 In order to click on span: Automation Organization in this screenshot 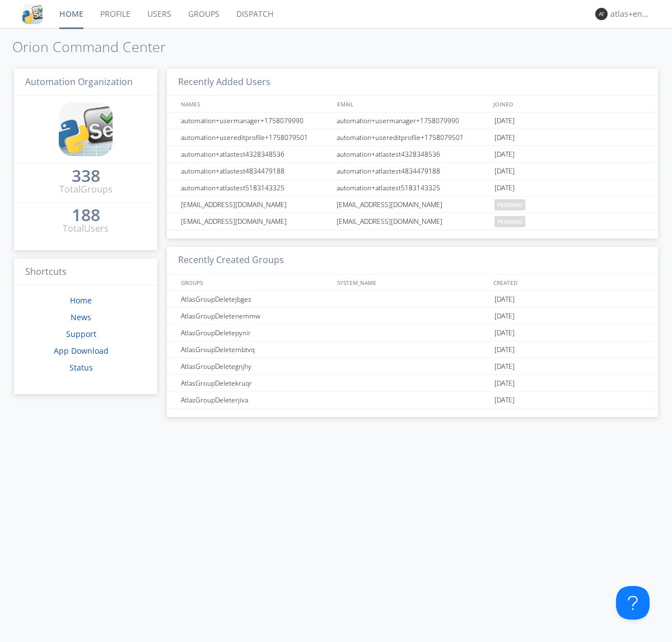, I will do `click(79, 82)`.